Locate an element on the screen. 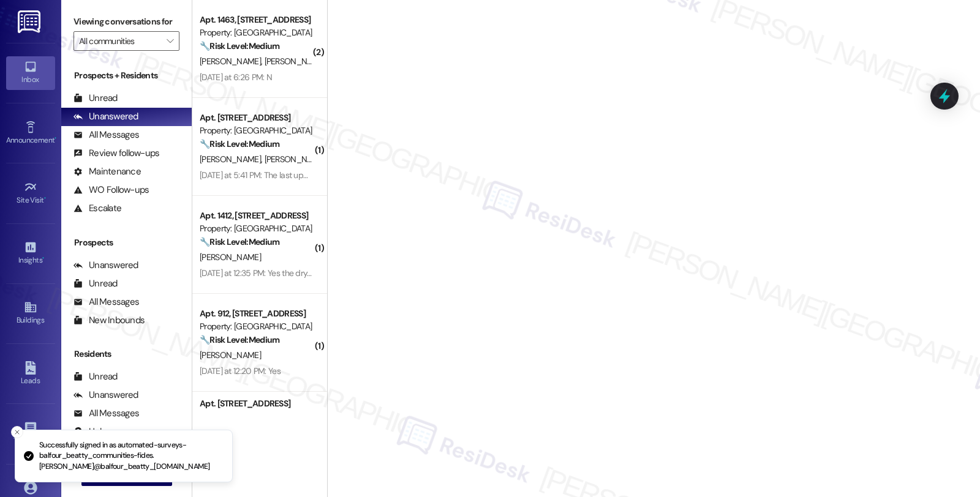  a: Insights • is located at coordinates (31, 254).